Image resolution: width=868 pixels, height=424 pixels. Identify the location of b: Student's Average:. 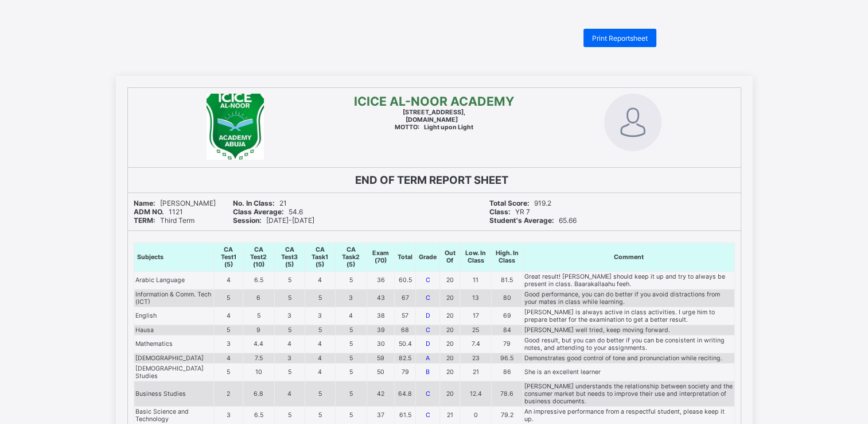
(521, 220).